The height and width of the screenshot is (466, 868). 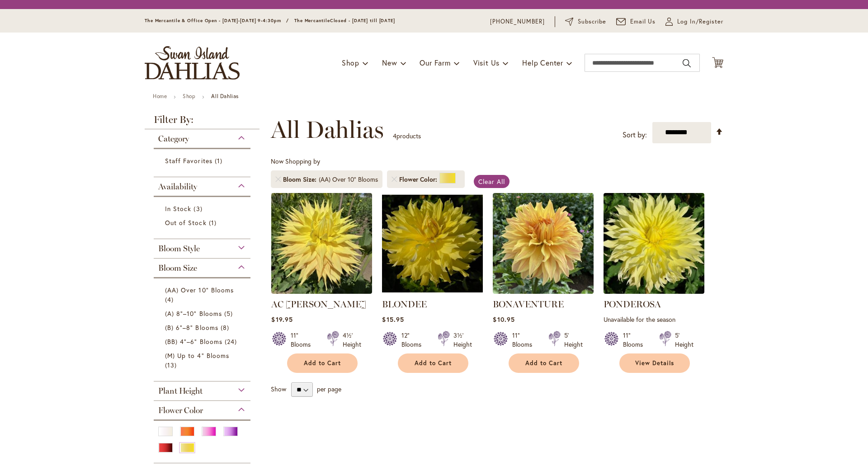 I want to click on a: Bonaventure, so click(x=543, y=291).